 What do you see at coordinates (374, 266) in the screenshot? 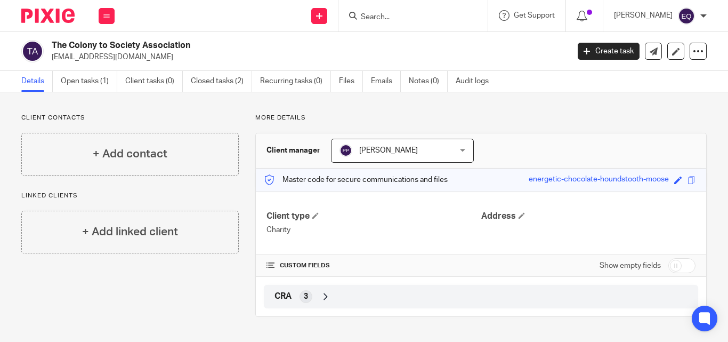
I see `h4: CUSTOM FIELDS` at bounding box center [374, 266].